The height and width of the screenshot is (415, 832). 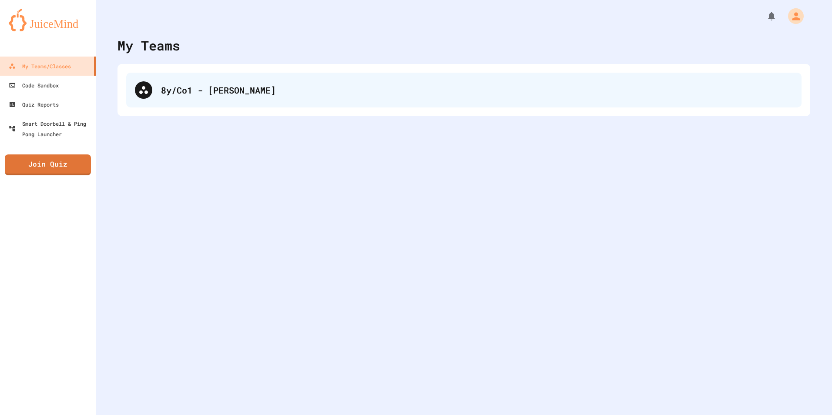 I want to click on div: My Notifications, so click(x=764, y=16).